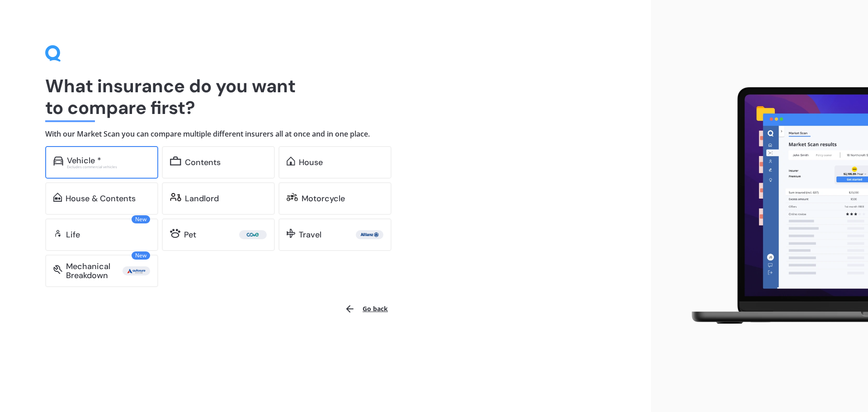 This screenshot has height=412, width=868. Describe the element at coordinates (72, 235) in the screenshot. I see `div: Life` at that location.